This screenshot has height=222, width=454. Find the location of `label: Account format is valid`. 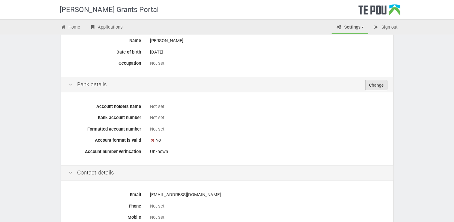

label: Account format is valid is located at coordinates (105, 139).